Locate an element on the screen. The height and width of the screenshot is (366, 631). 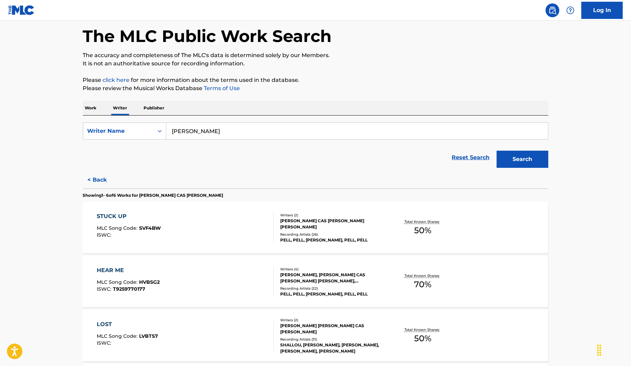
div: STUCK UP is located at coordinates (129, 217).